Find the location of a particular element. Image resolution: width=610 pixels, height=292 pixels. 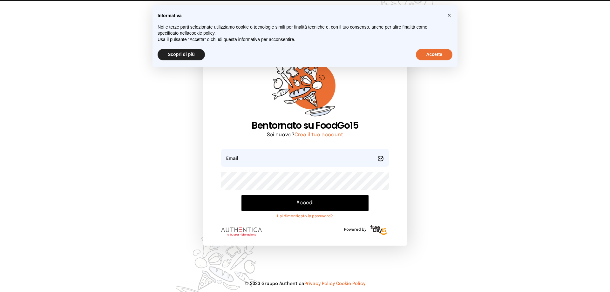

span: Powered by is located at coordinates (355, 230).